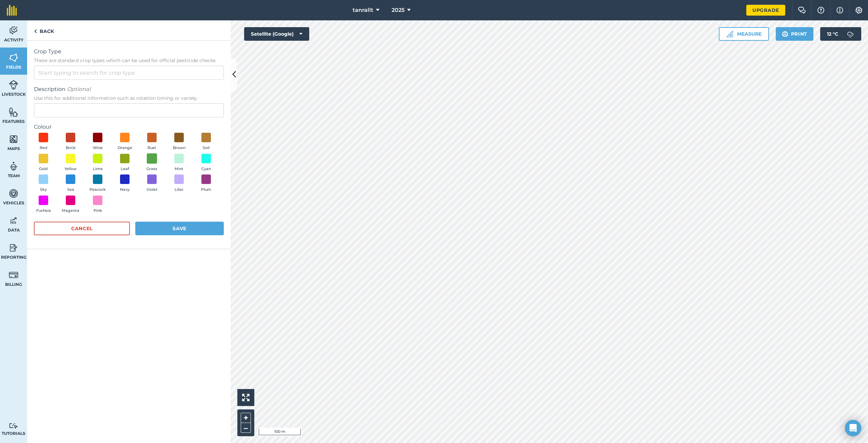 The height and width of the screenshot is (443, 868). Describe the element at coordinates (152, 148) in the screenshot. I see `span: Rust` at that location.